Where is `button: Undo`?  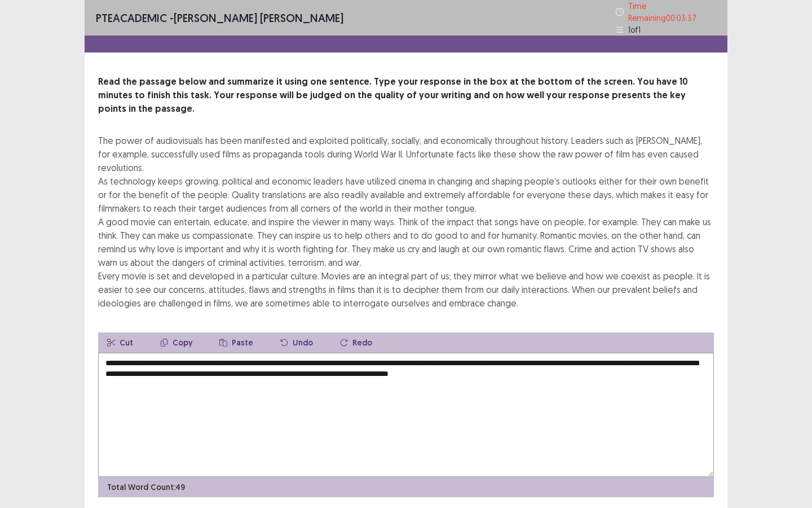
button: Undo is located at coordinates (297, 343).